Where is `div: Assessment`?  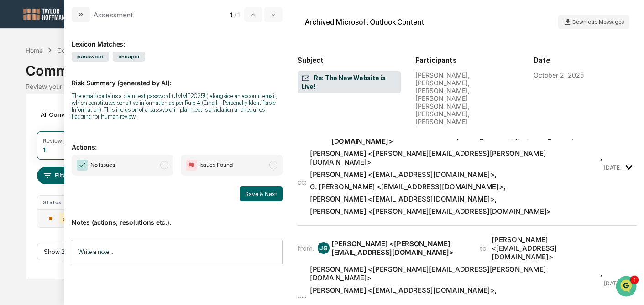
div: Assessment is located at coordinates (113, 15).